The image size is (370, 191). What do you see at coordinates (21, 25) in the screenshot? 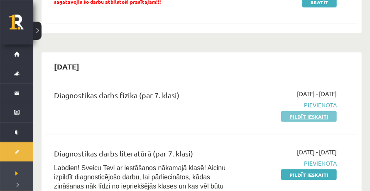
I see `a: Rīgas 1. Tālmācības vidusskola` at bounding box center [21, 25].